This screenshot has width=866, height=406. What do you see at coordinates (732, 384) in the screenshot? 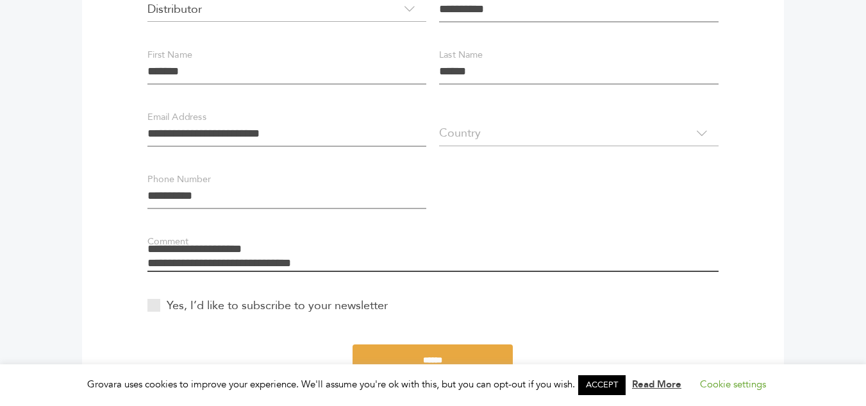
I see `a: Cookie settings` at bounding box center [732, 384].